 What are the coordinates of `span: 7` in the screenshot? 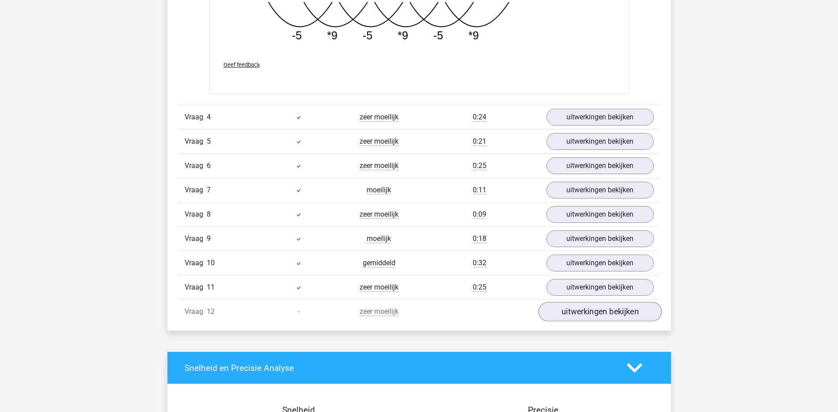 It's located at (209, 190).